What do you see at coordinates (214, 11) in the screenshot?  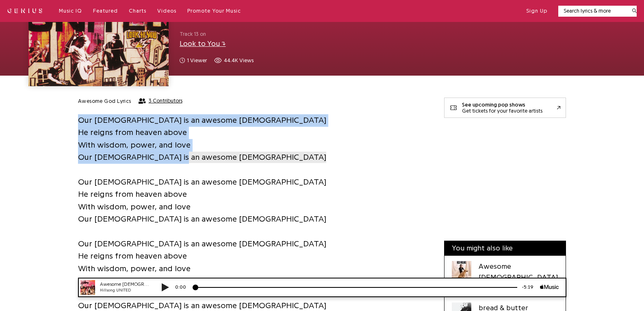 I see `span: Promote Your Music` at bounding box center [214, 11].